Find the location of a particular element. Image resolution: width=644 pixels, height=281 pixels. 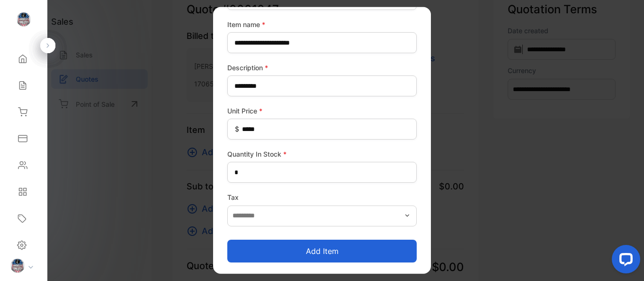

button: Add item is located at coordinates (322, 250).